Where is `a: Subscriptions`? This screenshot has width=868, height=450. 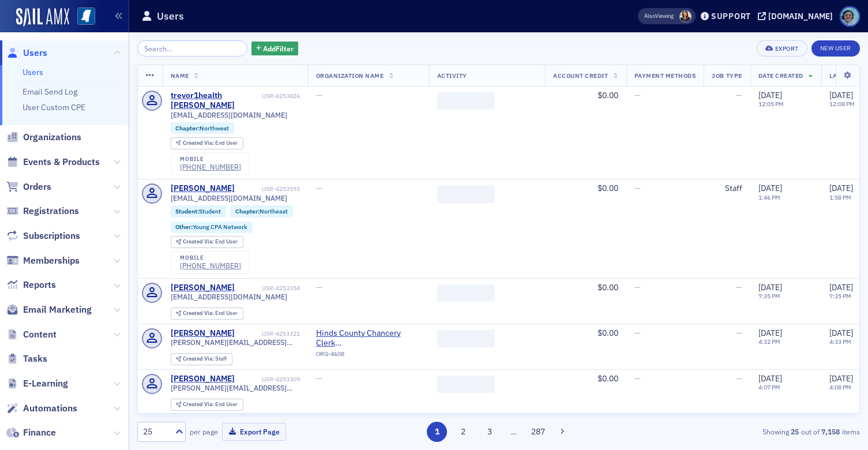
a: Subscriptions is located at coordinates (43, 236).